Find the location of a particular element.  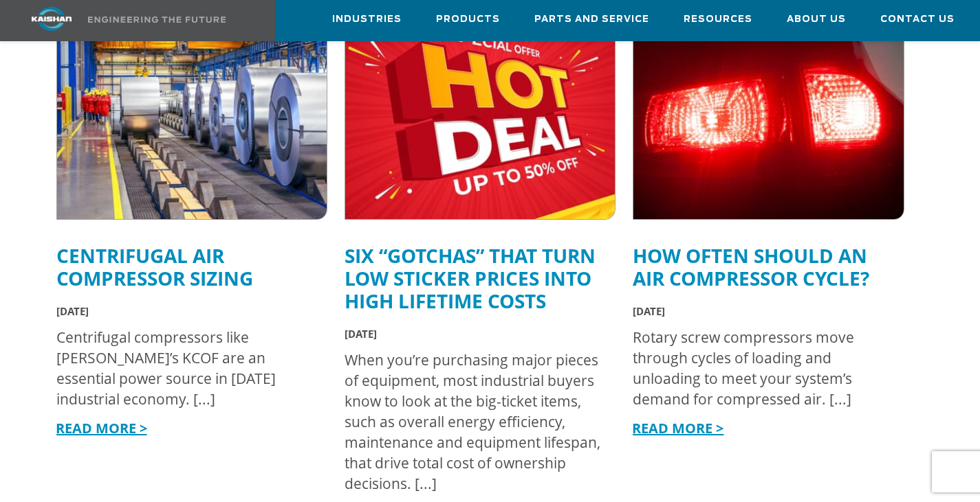

a: Centrifugal Air Compressor Sizing is located at coordinates (155, 267).